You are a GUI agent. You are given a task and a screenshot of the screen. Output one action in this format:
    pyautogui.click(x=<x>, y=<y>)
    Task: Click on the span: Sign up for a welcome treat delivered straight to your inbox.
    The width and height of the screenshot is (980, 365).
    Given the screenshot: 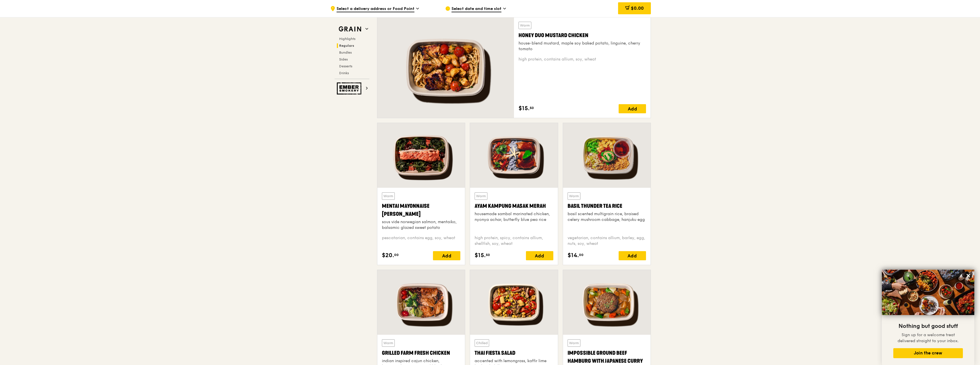 What is the action you would take?
    pyautogui.click(x=928, y=338)
    